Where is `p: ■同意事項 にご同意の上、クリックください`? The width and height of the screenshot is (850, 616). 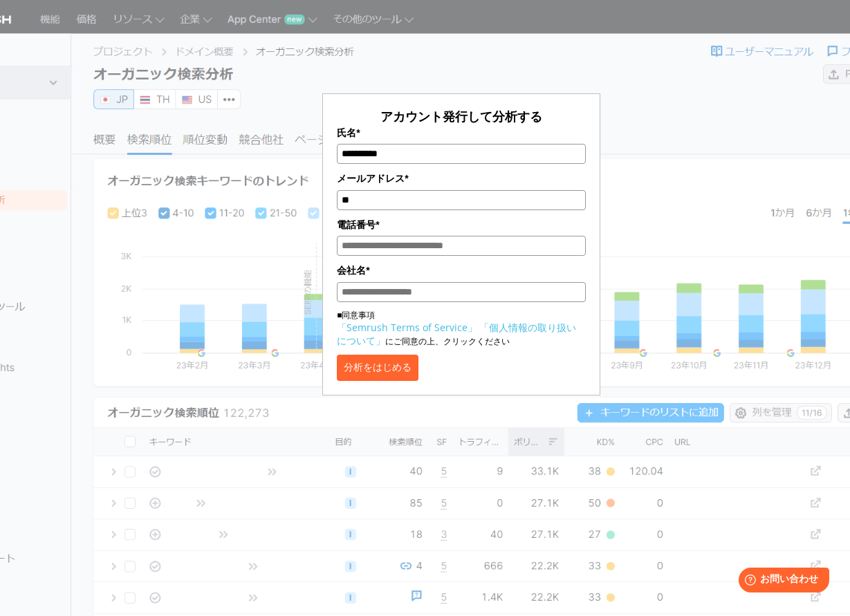 p: ■同意事項 にご同意の上、クリックください is located at coordinates (461, 328).